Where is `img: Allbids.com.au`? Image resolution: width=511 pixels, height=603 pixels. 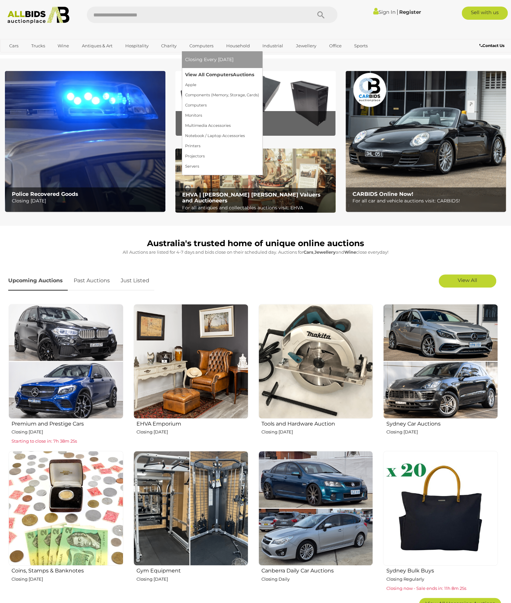 img: Allbids.com.au is located at coordinates (38, 15).